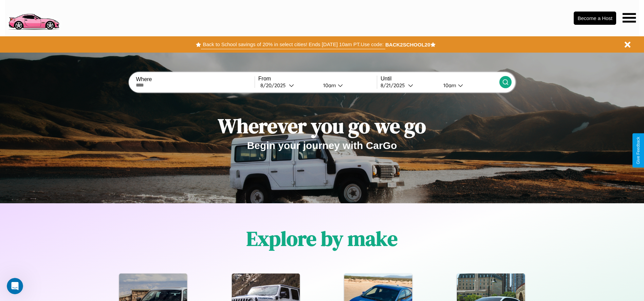 This screenshot has height=301, width=644. Describe the element at coordinates (274, 85) in the screenshot. I see `div: 8 / 20 / 2025` at that location.